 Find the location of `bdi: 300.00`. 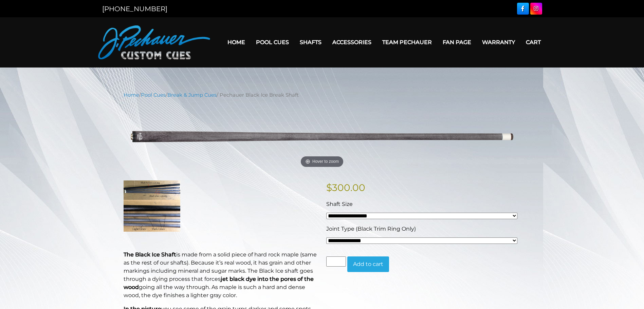

bdi: 300.00 is located at coordinates (346, 188).